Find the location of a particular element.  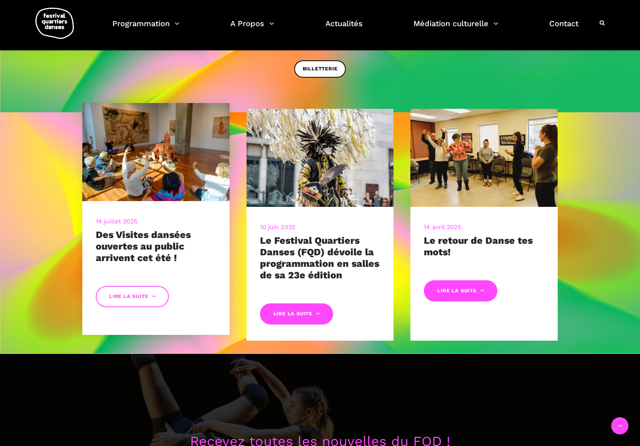

a: Le retour de Danse tes mots! is located at coordinates (478, 246).